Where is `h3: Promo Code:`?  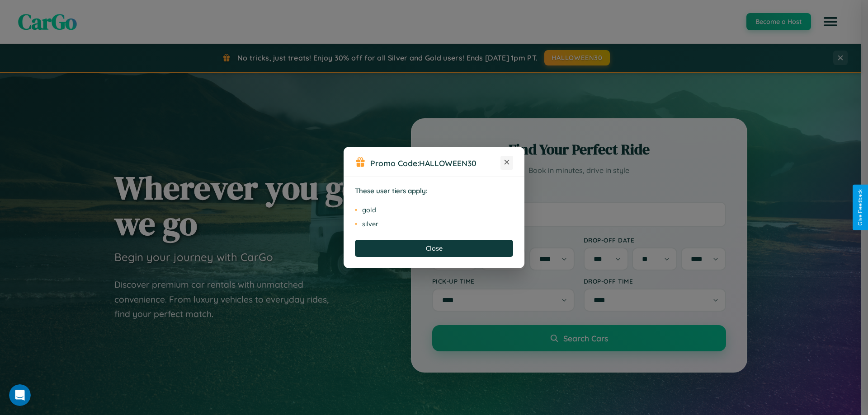
h3: Promo Code: is located at coordinates (435, 163).